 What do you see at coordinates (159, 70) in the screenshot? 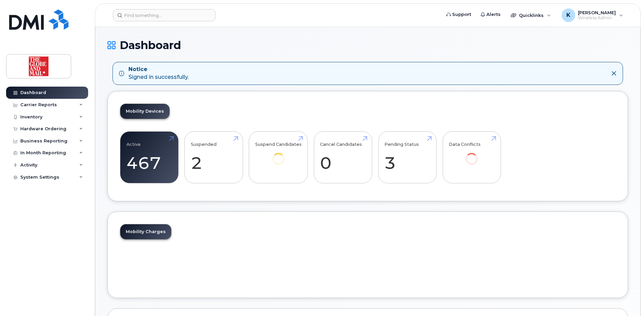
I see `strong: Notice` at bounding box center [159, 70].